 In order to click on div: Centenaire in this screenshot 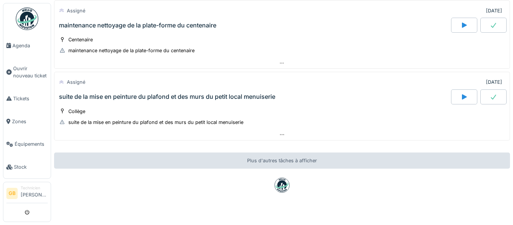, I will do `click(80, 39)`.